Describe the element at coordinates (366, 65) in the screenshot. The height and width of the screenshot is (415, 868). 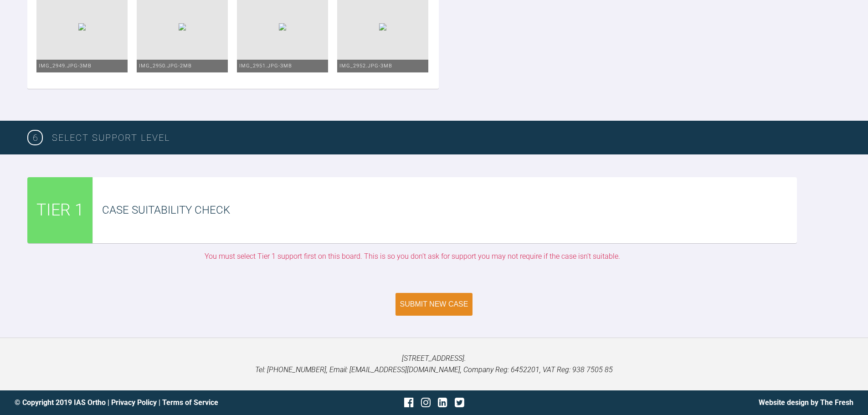
I see `span: IMG_2952.JPG - 3MB` at that location.